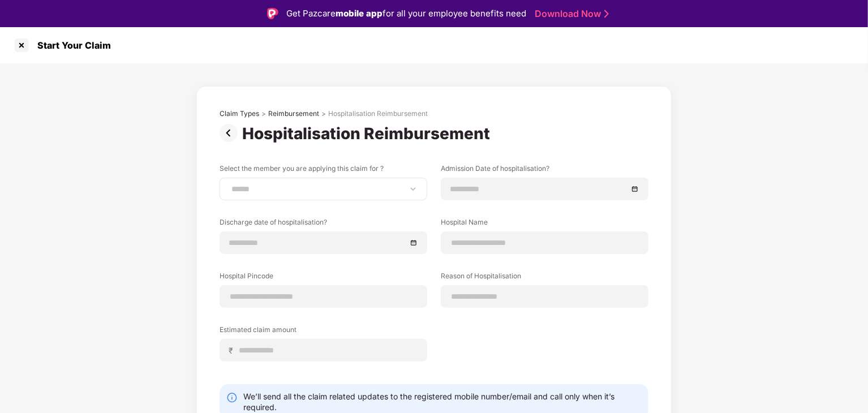  What do you see at coordinates (359, 13) in the screenshot?
I see `strong: mobile app` at bounding box center [359, 13].